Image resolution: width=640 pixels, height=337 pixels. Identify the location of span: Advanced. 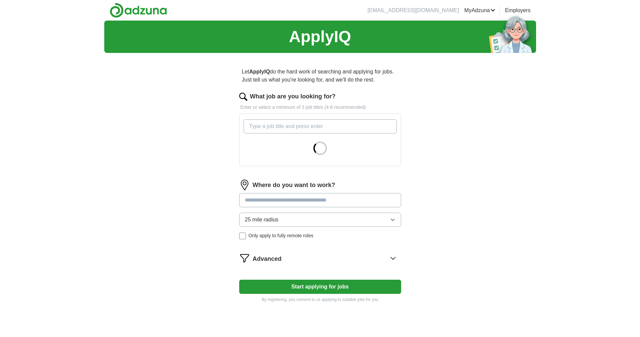
(267, 259).